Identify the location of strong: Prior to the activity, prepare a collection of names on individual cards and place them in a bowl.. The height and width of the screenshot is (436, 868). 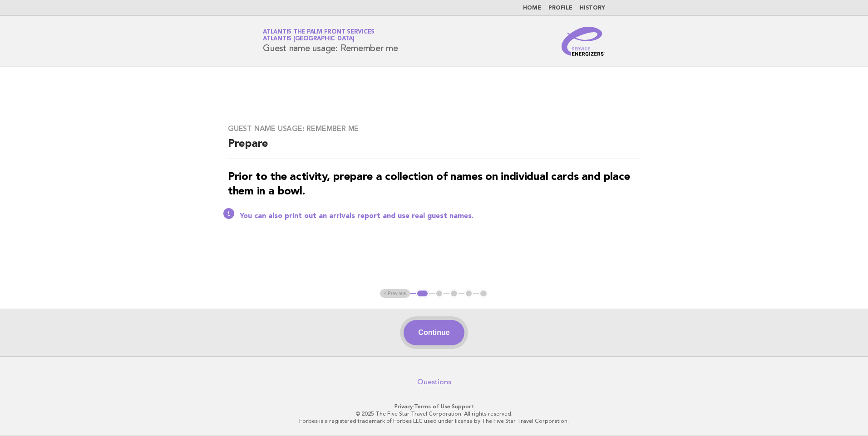
(428, 184).